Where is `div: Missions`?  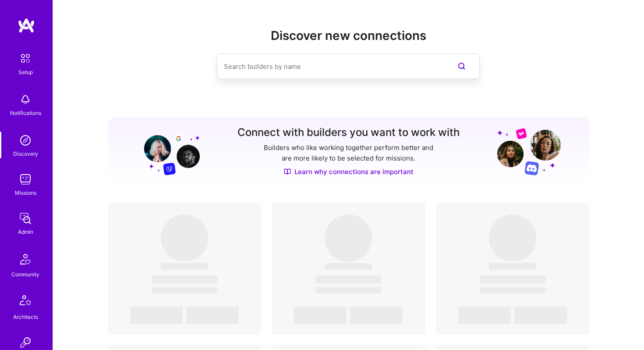
div: Missions is located at coordinates (25, 193).